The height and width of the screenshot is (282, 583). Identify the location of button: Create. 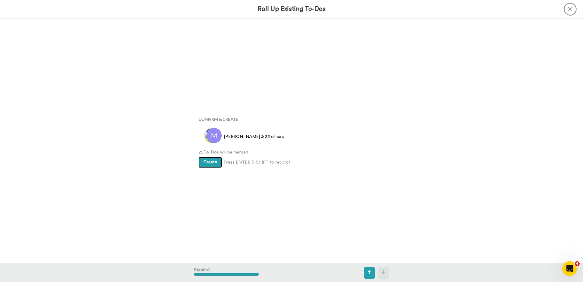
(210, 162).